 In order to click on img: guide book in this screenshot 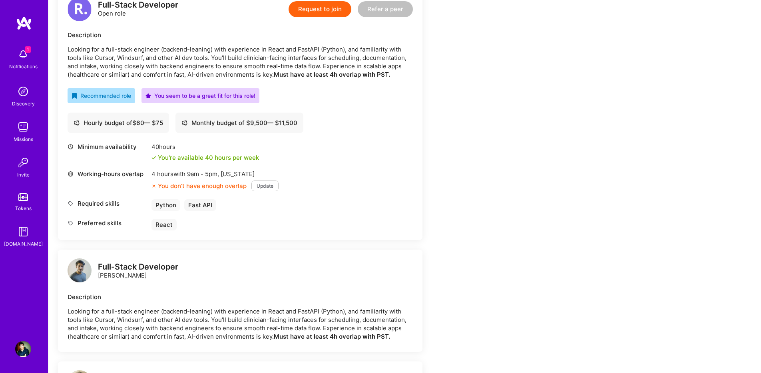, I will do `click(23, 232)`.